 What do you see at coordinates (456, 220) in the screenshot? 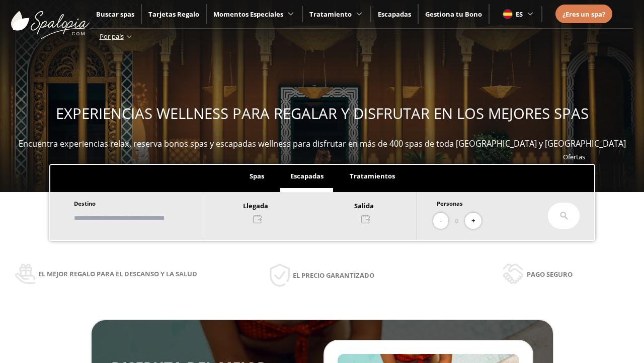
I see `span: 0` at bounding box center [456, 220].